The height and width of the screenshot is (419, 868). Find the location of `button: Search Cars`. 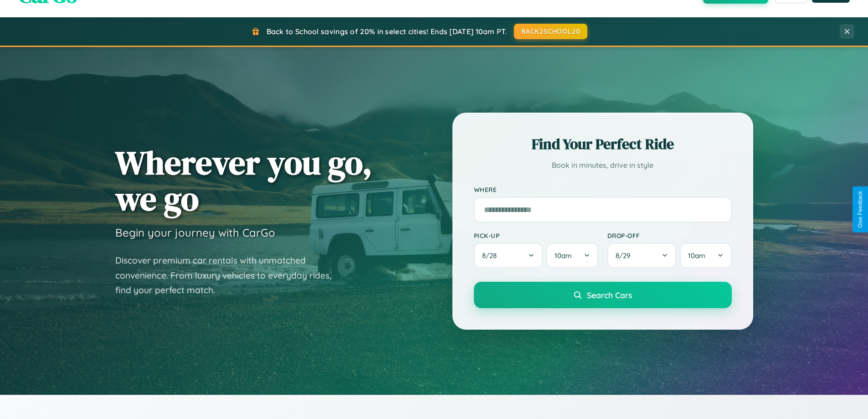

button: Search Cars is located at coordinates (603, 295).